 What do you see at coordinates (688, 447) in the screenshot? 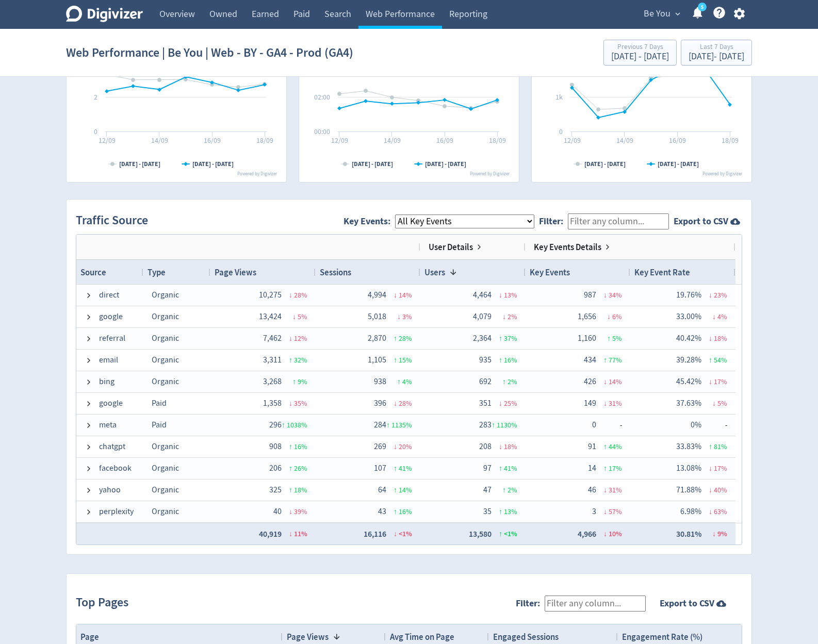
I see `span: 33.83%` at bounding box center [688, 447].